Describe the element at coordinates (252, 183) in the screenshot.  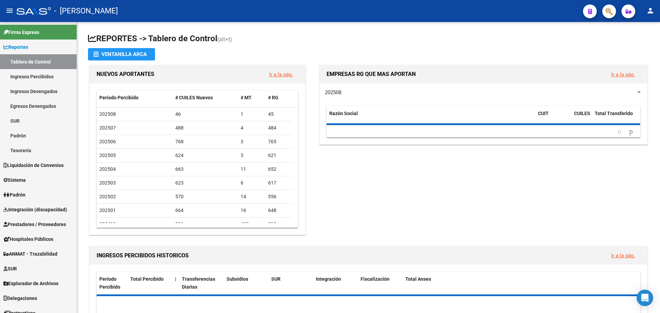
I see `div: 6` at that location.